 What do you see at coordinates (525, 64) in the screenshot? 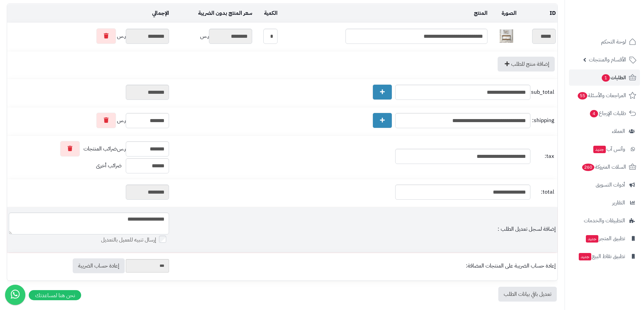
I see `a: إضافة منتج للطلب` at bounding box center [525, 64].